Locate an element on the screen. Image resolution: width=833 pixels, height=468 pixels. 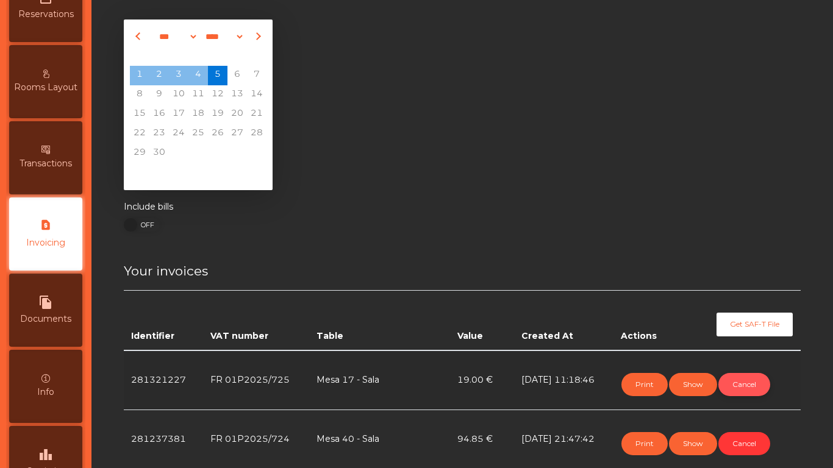
span: 25 is located at coordinates (198, 134).